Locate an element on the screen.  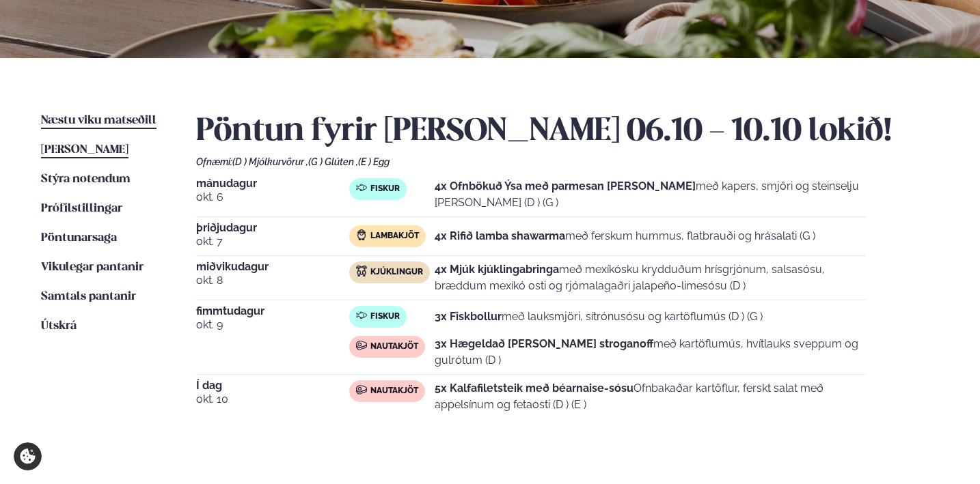
div: Ofnæmi: is located at coordinates (568, 162).